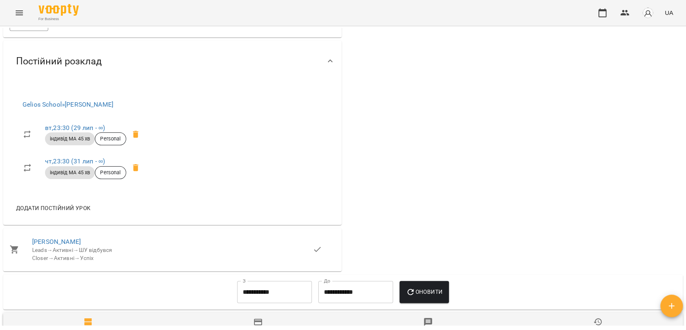 This screenshot has height=330, width=686. What do you see at coordinates (59, 19) in the screenshot?
I see `span: For Business` at bounding box center [59, 19].